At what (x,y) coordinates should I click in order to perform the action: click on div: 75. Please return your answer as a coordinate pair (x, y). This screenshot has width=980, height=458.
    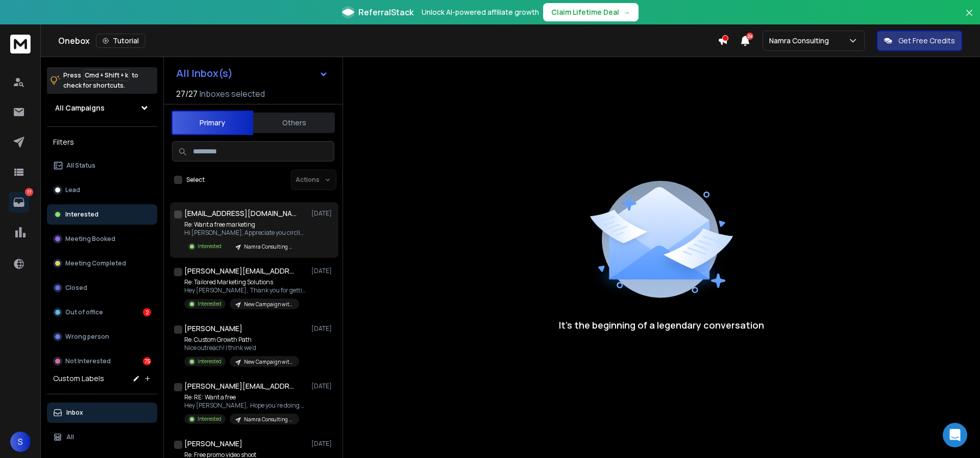
    Looking at the image, I should click on (147, 361).